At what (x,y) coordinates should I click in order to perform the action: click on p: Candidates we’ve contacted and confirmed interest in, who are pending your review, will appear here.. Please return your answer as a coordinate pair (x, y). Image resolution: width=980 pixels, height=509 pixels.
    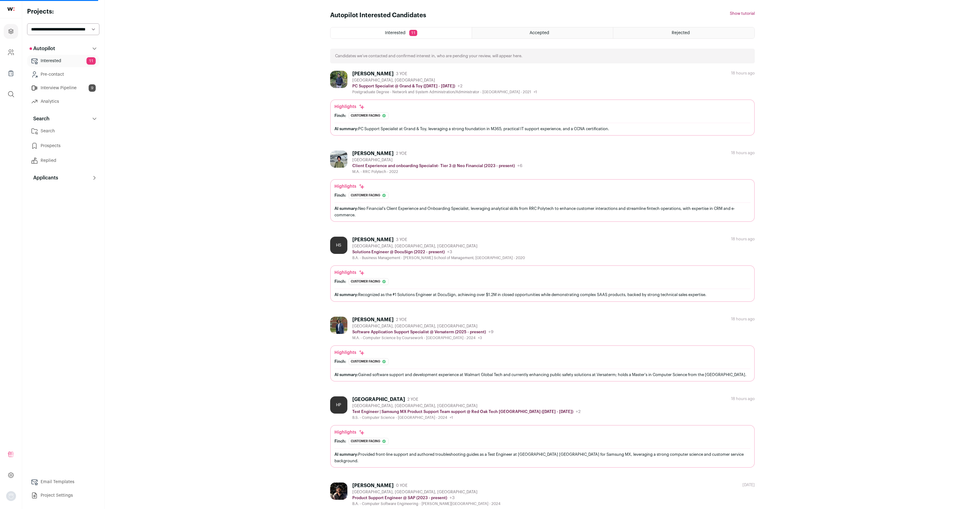
    Looking at the image, I should click on (429, 56).